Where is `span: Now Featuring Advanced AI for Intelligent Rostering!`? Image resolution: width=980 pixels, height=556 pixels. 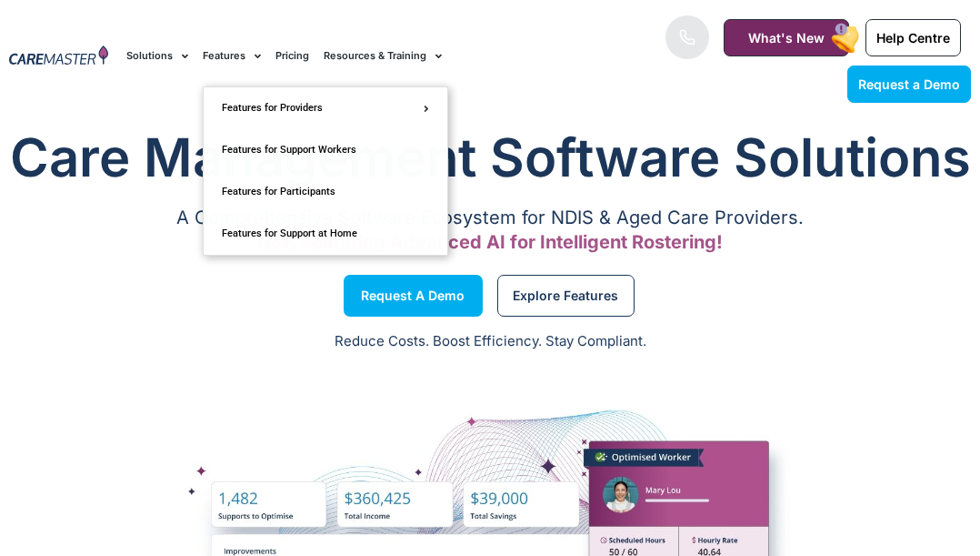 span: Now Featuring Advanced AI for Intelligent Rostering! is located at coordinates (490, 242).